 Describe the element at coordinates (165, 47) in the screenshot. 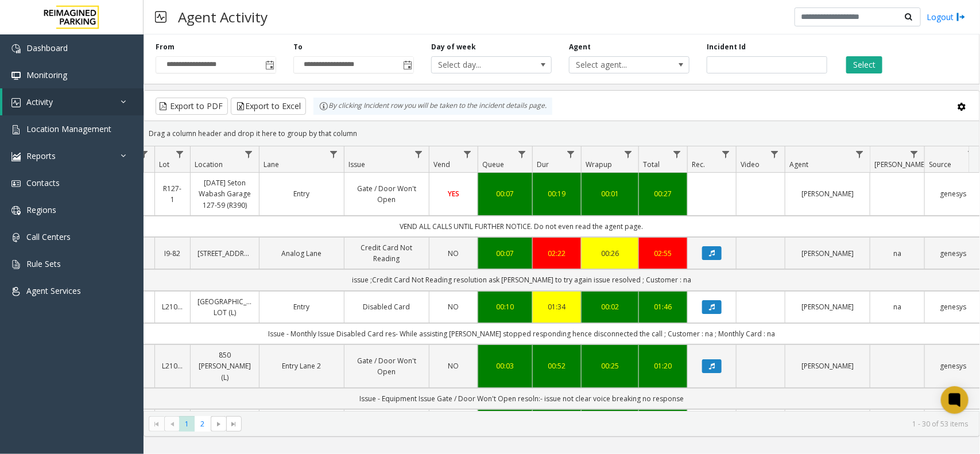

I see `label: From` at that location.